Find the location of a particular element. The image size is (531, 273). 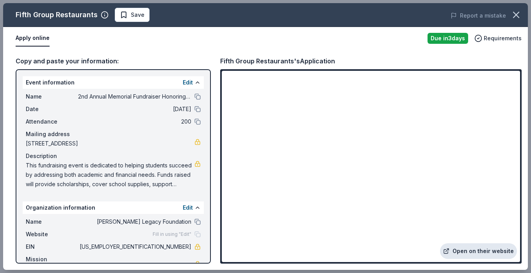

span: Requirements is located at coordinates (503, 38).